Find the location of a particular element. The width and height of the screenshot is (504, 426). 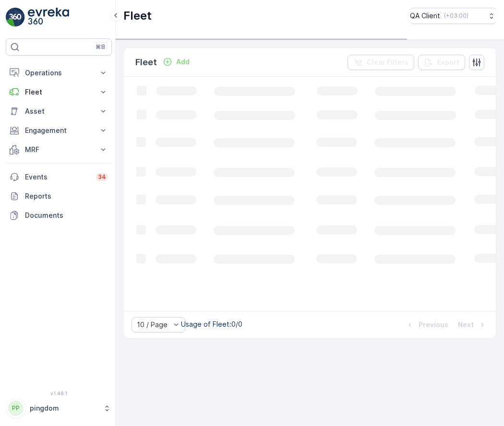

span: v 1.48.1 is located at coordinates (58, 394).